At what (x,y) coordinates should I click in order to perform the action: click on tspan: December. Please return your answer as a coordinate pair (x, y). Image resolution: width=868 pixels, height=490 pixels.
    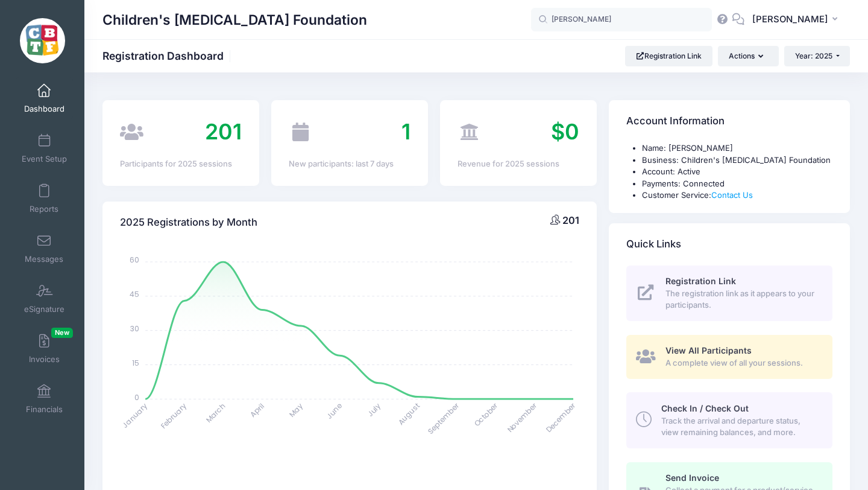
    Looking at the image, I should click on (561, 417).